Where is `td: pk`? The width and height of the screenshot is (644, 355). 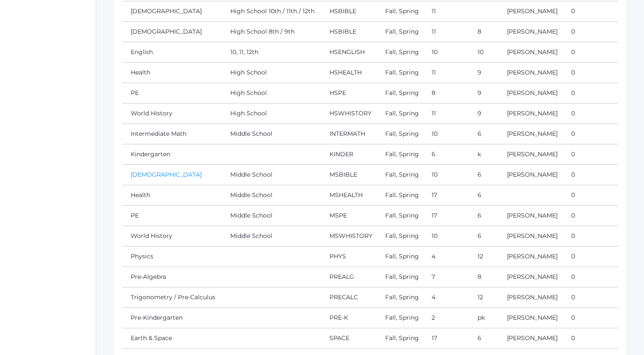
td: pk is located at coordinates (484, 317).